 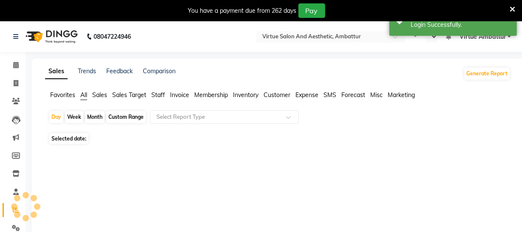 I want to click on button: Pay, so click(x=311, y=11).